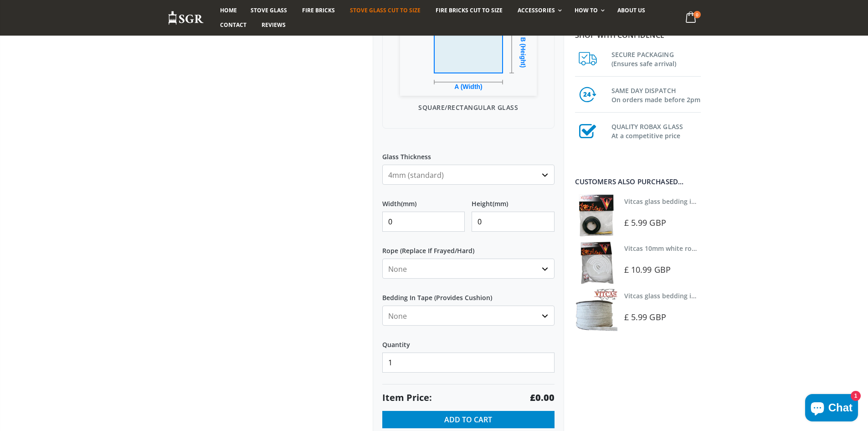 Image resolution: width=868 pixels, height=431 pixels. I want to click on button: Add to Cart, so click(468, 420).